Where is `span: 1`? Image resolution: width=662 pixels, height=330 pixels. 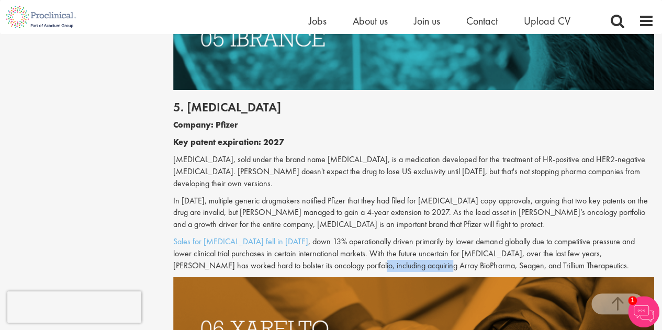
span: 1 is located at coordinates (632, 300).